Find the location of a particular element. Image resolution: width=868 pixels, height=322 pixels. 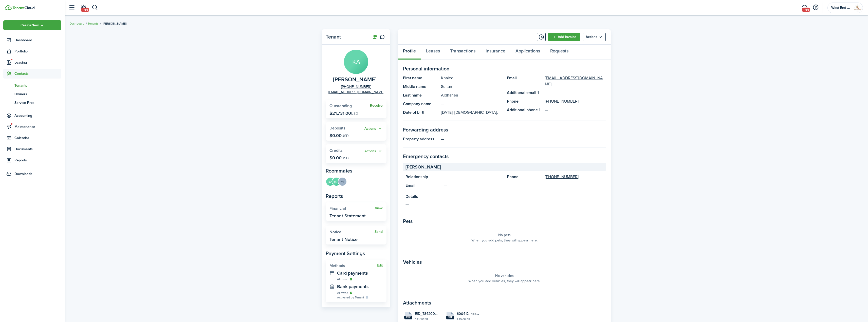

button: Timeline is located at coordinates (541, 37).